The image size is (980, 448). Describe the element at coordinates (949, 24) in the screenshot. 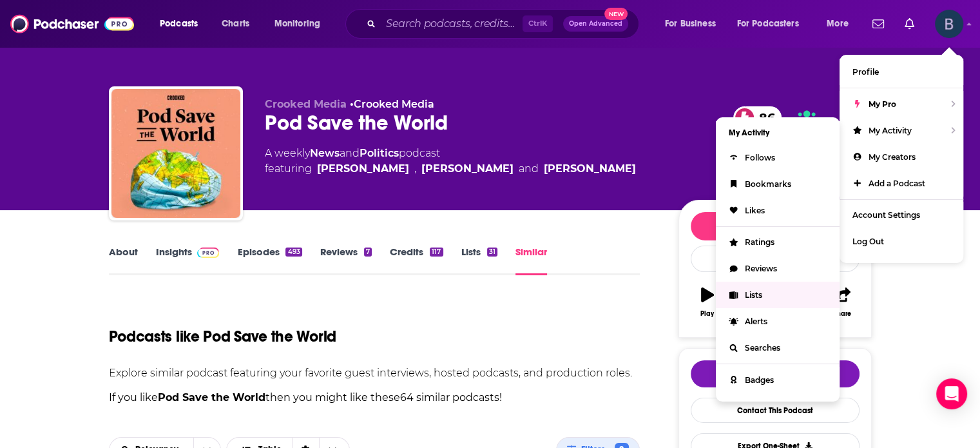

I see `span: Logged in as betsy46033` at that location.